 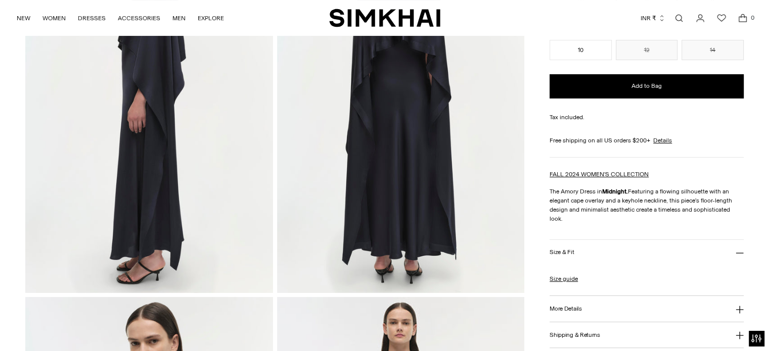 What do you see at coordinates (211, 18) in the screenshot?
I see `a: EXPLORE` at bounding box center [211, 18].